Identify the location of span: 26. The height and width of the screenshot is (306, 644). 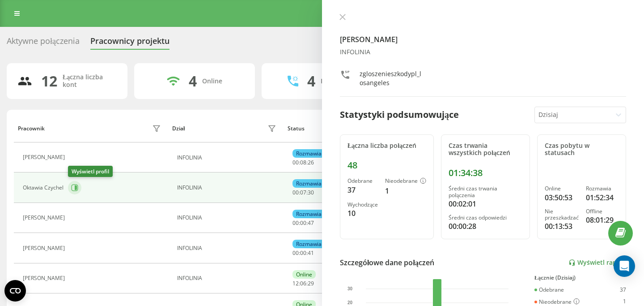
(311, 162).